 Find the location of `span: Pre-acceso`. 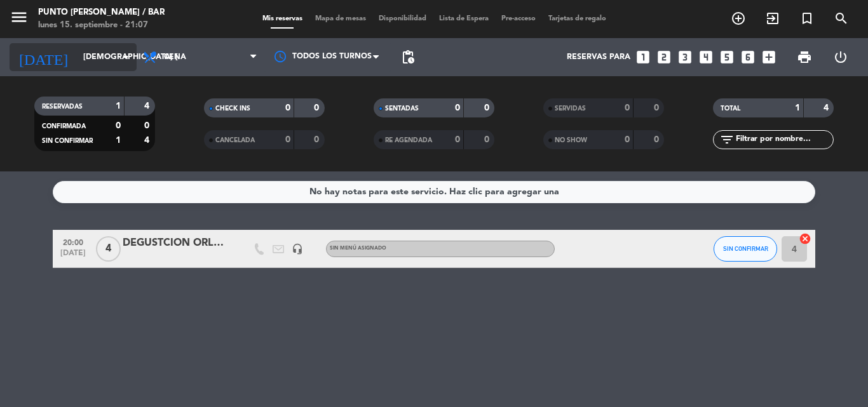

span: Pre-acceso is located at coordinates (518, 19).